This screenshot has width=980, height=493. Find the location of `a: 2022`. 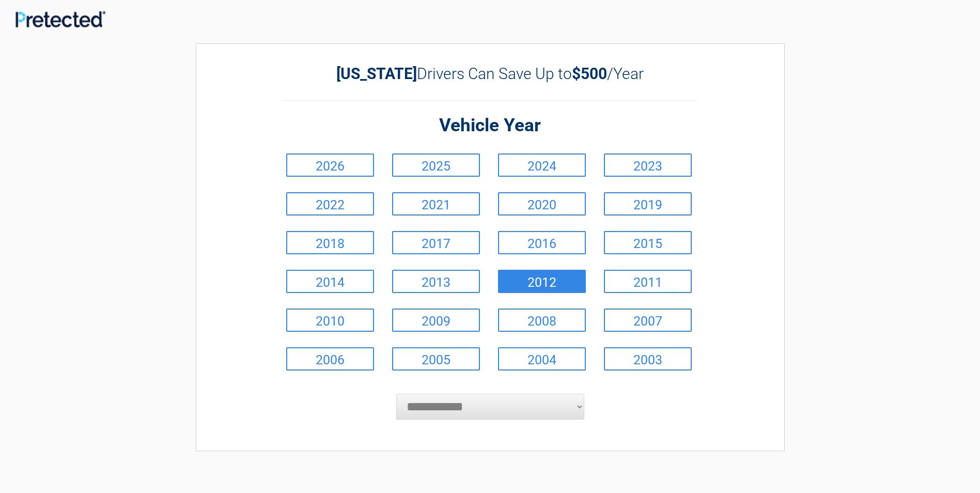

a: 2022 is located at coordinates (330, 204).